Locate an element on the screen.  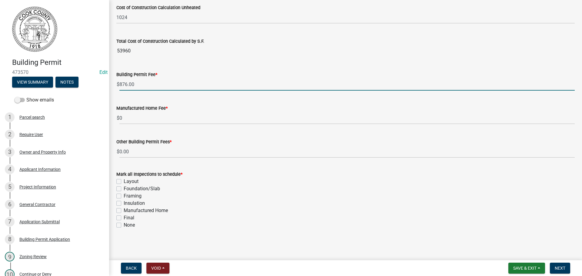
div: 6 is located at coordinates (10, 205).